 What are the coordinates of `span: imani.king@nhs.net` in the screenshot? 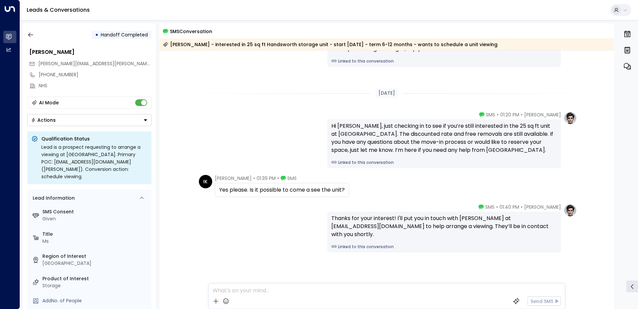 It's located at (95, 63).